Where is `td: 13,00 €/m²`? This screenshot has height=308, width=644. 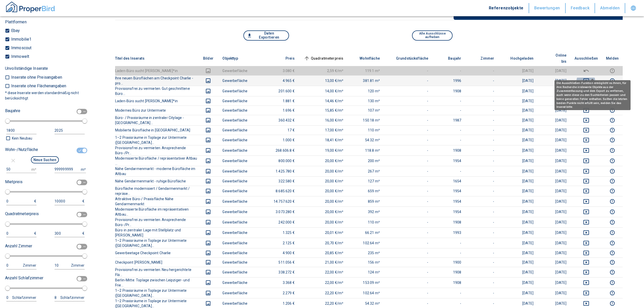 td: 13,00 €/m² is located at coordinates (323, 80).